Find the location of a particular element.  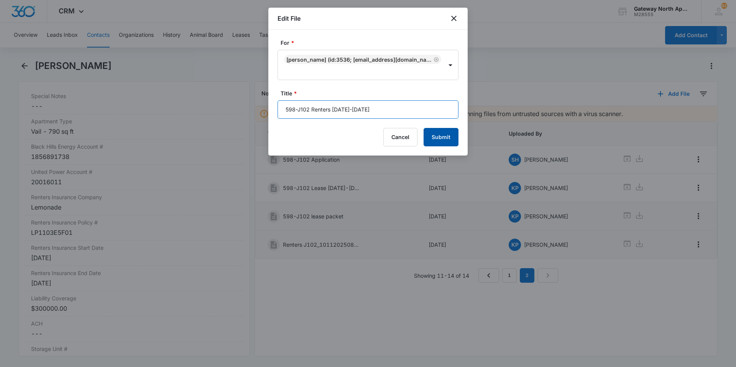

div: Remove Maria Root (ID:3536; mariaeroot@gmail.com; 720-297-6703) is located at coordinates (436, 59).